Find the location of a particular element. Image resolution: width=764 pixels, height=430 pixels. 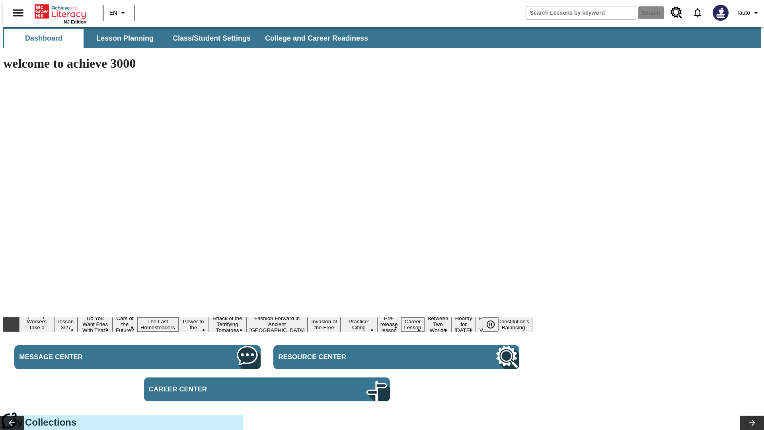

div: Home is located at coordinates (60, 14).